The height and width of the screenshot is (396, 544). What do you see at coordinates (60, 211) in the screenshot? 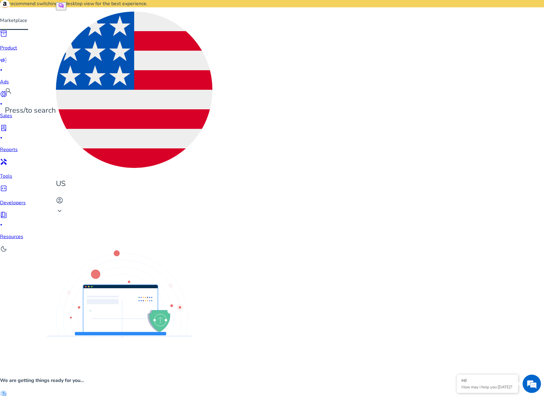
I see `span: keyboard_arrow_down` at bounding box center [60, 211].